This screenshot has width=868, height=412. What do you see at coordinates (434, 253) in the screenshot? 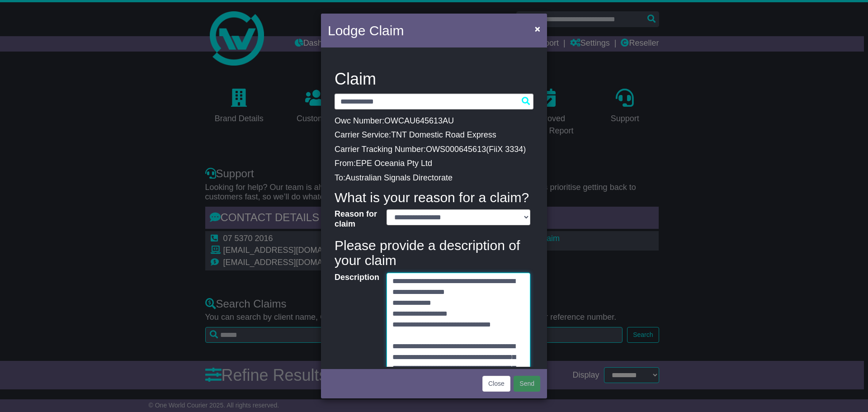
I see `h4: Please provide a description of your claim` at bounding box center [434, 253].